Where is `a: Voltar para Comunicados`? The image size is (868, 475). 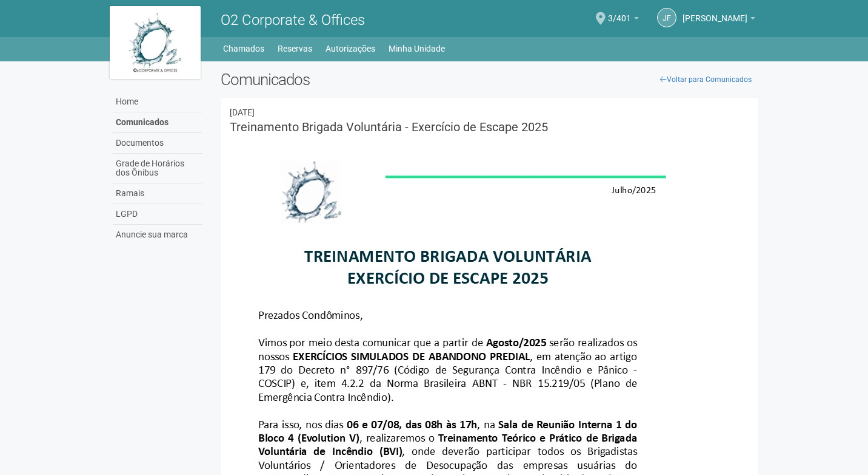 a: Voltar para Comunicados is located at coordinates (706, 79).